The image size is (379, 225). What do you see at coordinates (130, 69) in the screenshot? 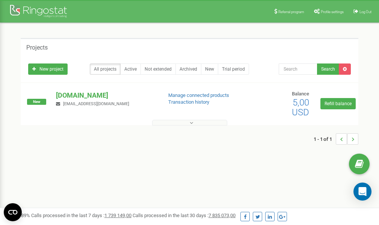
I see `a: Active` at bounding box center [130, 69].